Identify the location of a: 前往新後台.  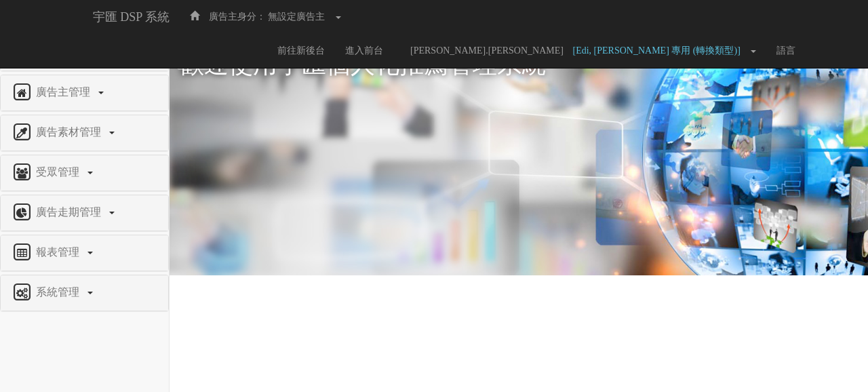
(301, 50).